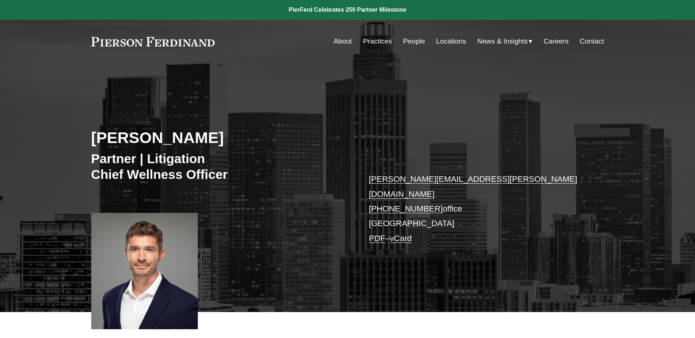 The width and height of the screenshot is (695, 338). Describe the element at coordinates (377, 41) in the screenshot. I see `a: Practices` at that location.